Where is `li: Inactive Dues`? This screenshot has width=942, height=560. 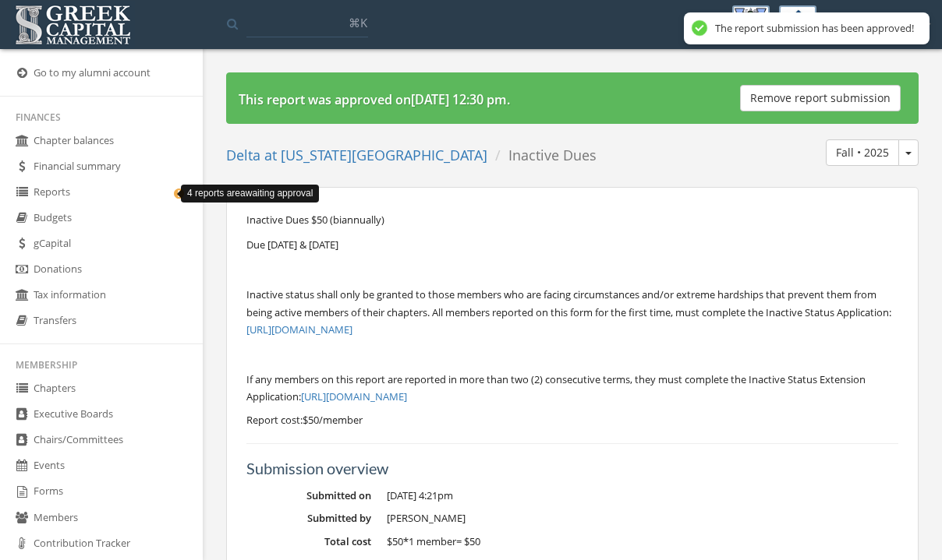
li: Inactive Dues is located at coordinates (542, 156).